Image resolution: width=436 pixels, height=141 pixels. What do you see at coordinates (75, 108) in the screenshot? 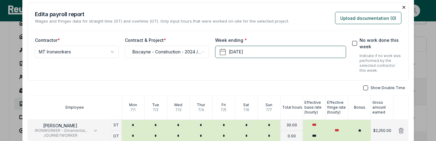
I see `p: Employee` at bounding box center [75, 108].